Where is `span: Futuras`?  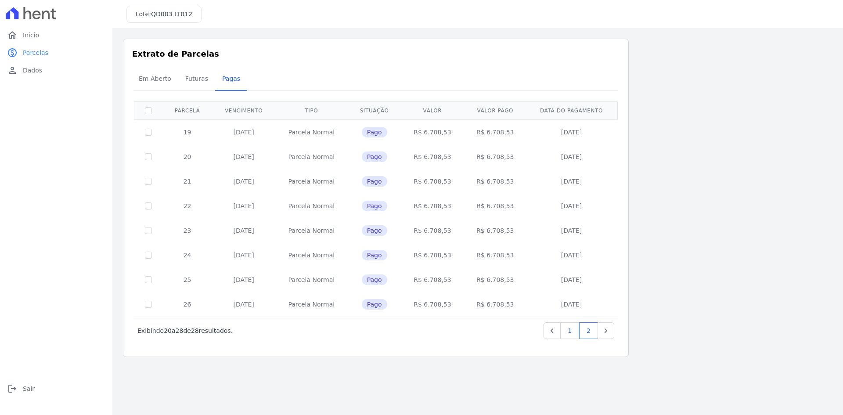 span: Futuras is located at coordinates (197, 79).